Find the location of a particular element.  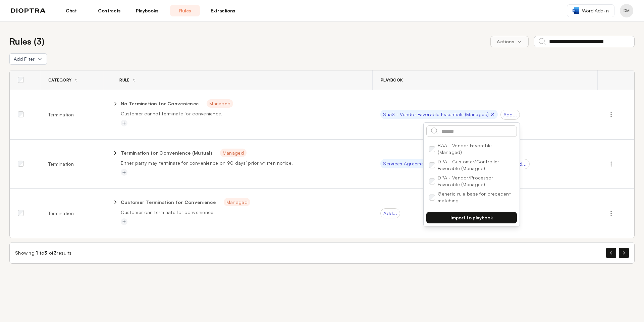

li: MentorcliQ baseline - Fair SaaS agreement playbook is located at coordinates (472, 213).